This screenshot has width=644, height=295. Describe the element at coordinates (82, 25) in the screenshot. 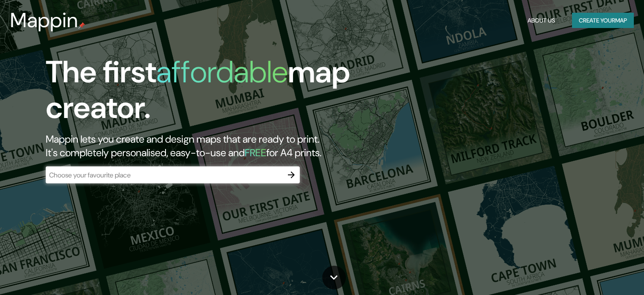

I see `img: mappin-pin` at that location.